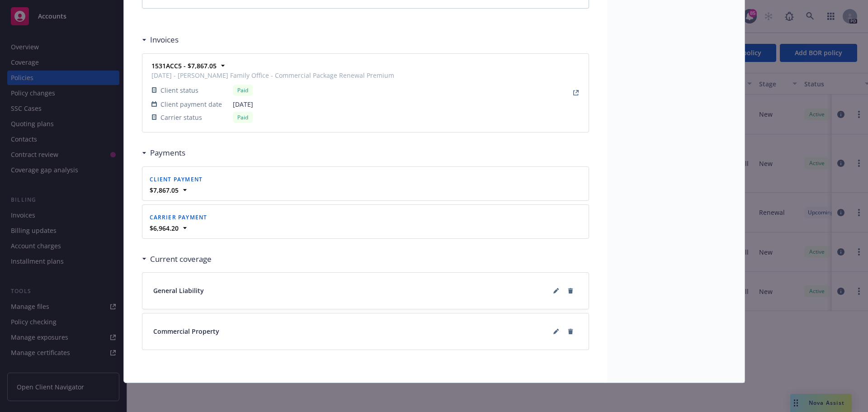 The width and height of the screenshot is (868, 412). Describe the element at coordinates (576, 93) in the screenshot. I see `a: View Invoice` at that location.